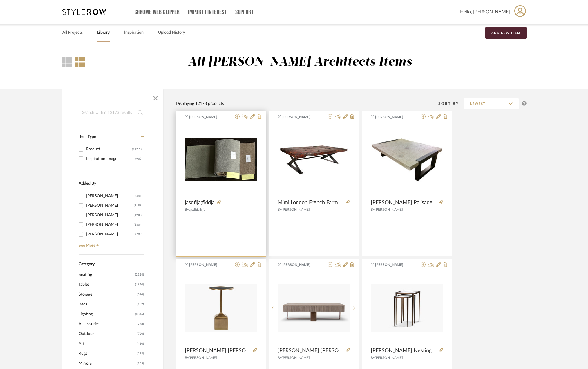 The height and width of the screenshot is (369, 588). Describe the element at coordinates (134, 32) in the screenshot. I see `a: Inspiration` at that location.